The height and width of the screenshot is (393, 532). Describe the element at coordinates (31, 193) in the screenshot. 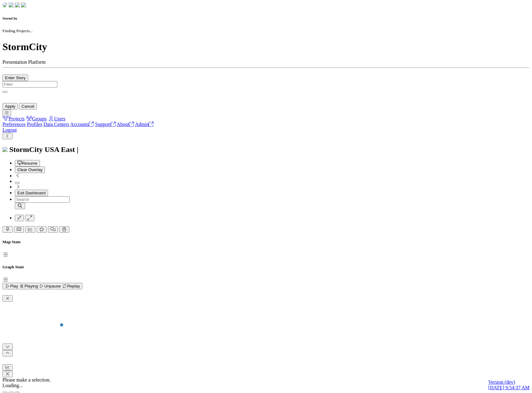

I see `button: Exit Dashboard` at that location.